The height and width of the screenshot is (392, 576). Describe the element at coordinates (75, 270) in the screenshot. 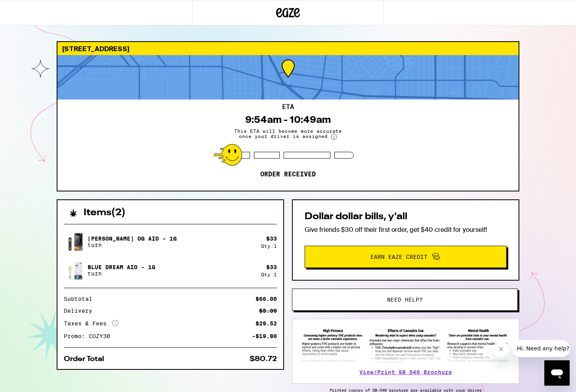

I see `img: Blue Dream AIO - 1g` at that location.